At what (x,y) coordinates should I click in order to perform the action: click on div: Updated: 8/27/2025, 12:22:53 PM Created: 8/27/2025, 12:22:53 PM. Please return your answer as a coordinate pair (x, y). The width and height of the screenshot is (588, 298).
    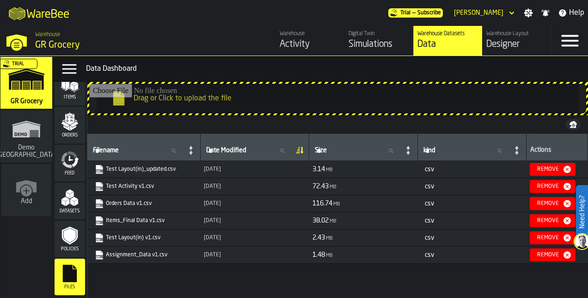
    Looking at the image, I should click on (254, 255).